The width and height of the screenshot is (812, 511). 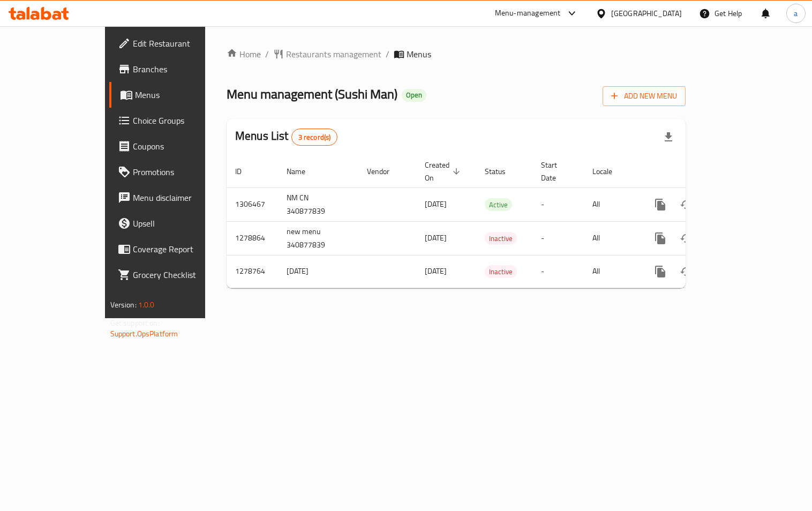 I want to click on div: Export file, so click(x=668, y=137).